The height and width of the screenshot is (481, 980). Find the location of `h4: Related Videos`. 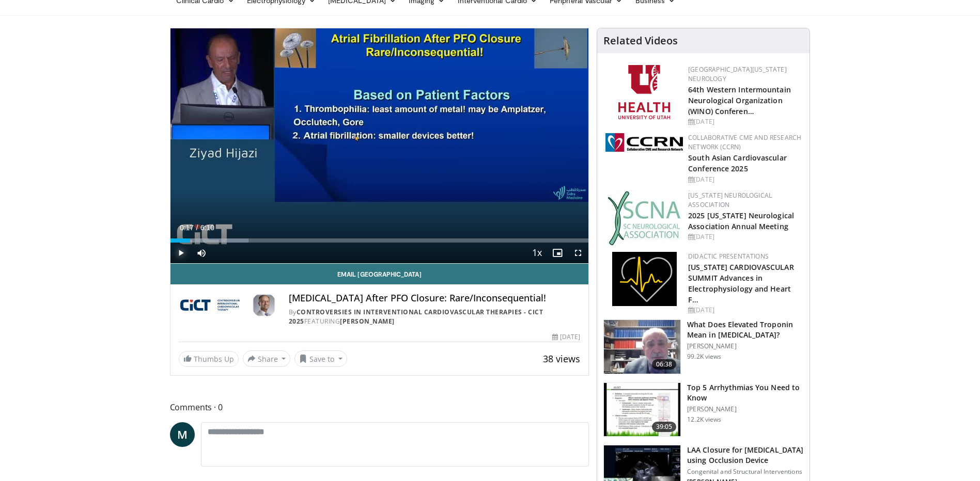

h4: Related Videos is located at coordinates (641, 41).